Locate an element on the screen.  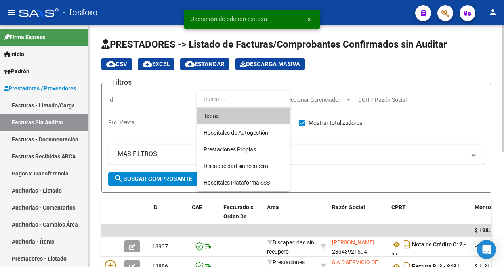
span: Prestaciones Propias is located at coordinates (230, 149).